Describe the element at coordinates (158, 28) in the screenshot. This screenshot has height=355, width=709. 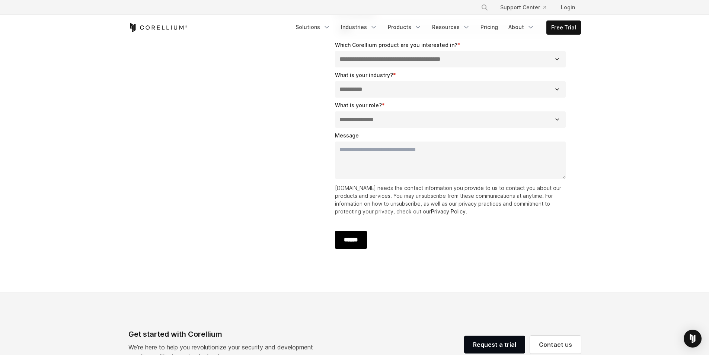
I see `a: Corellium Home` at that location.